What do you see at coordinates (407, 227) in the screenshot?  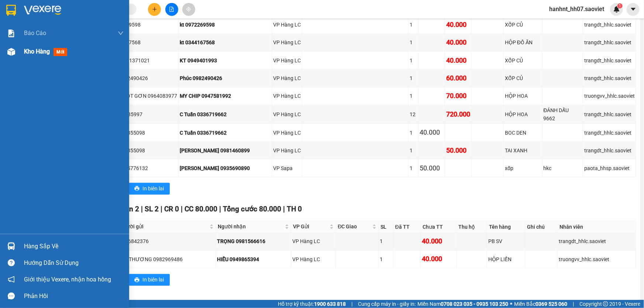 I see `th: Đã TT` at bounding box center [407, 227].